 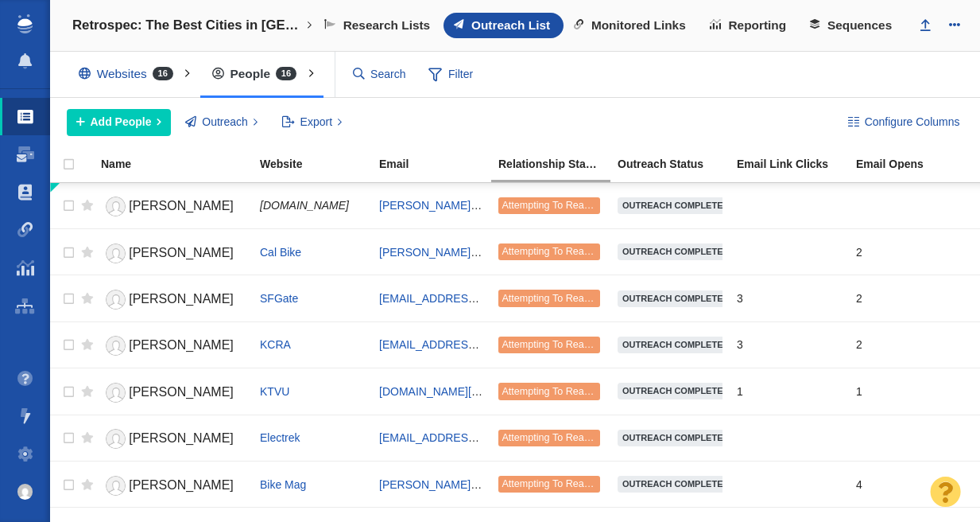 I want to click on button: Export, so click(x=312, y=123).